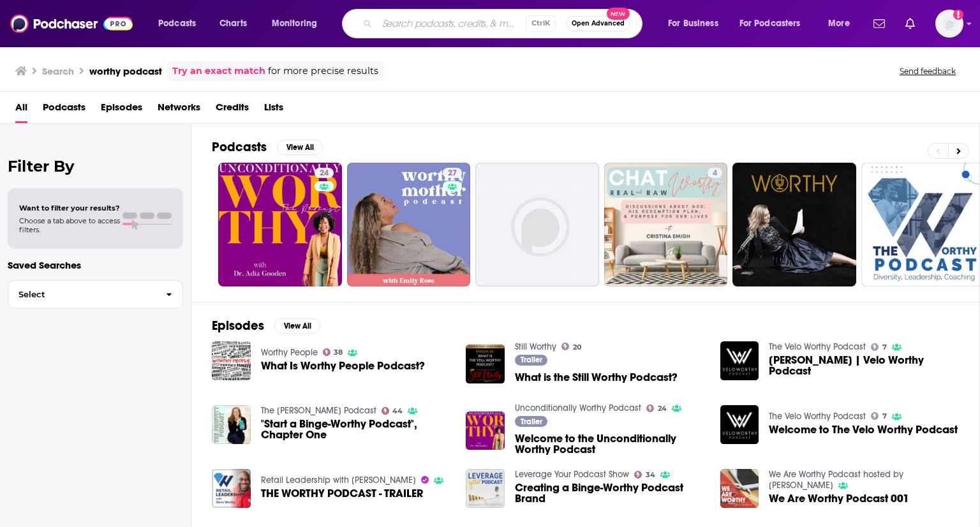 The image size is (980, 527). I want to click on img: Welcome to the Unconditionally Worthy Podcast, so click(485, 431).